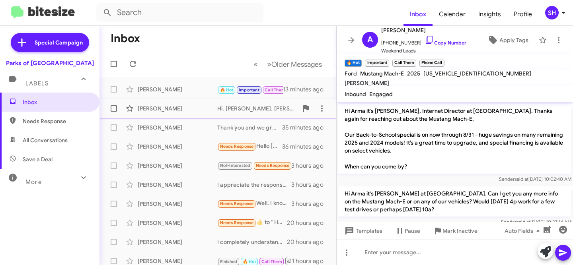  Describe the element at coordinates (362, 231) in the screenshot. I see `span: Templates` at that location.